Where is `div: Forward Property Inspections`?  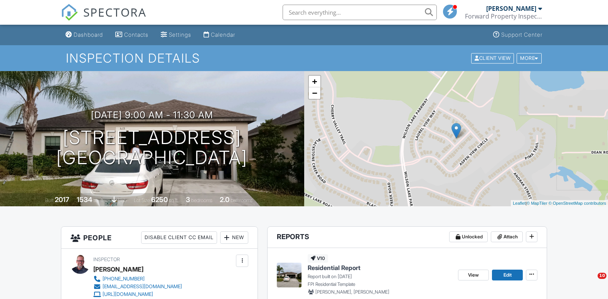
div: Forward Property Inspections is located at coordinates (504, 16).